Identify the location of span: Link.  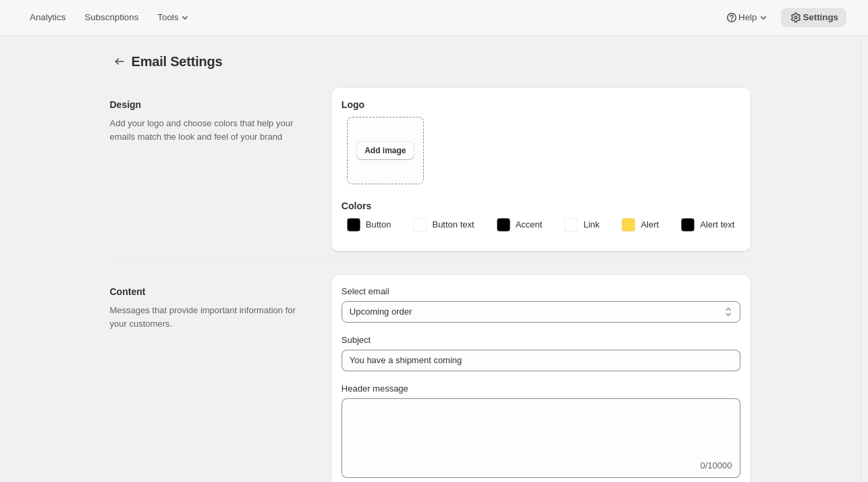
(592, 225).